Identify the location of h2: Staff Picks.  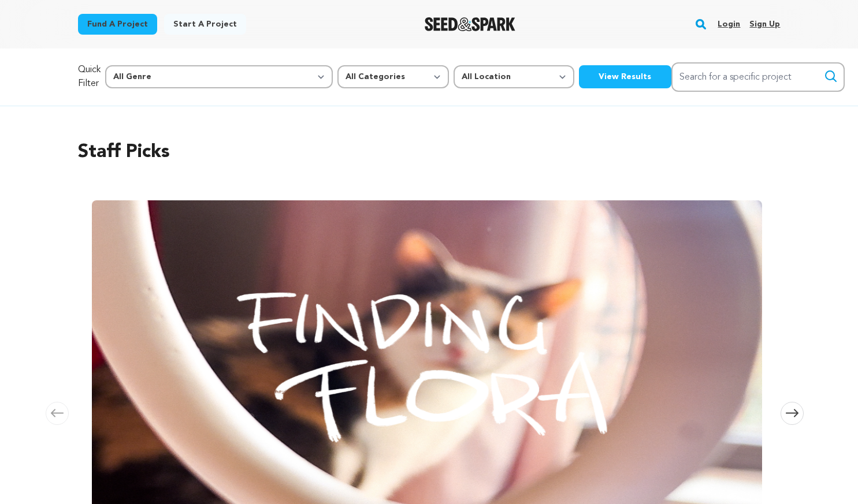
(430, 152).